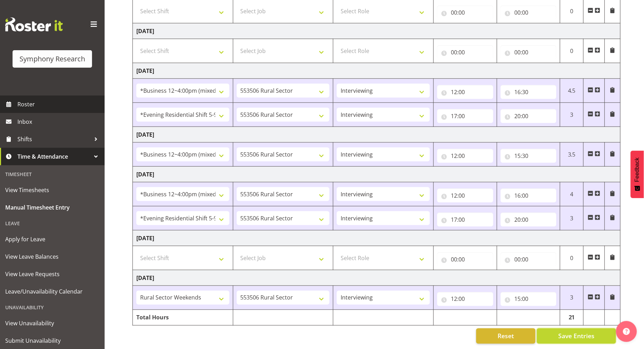 The height and width of the screenshot is (349, 644). What do you see at coordinates (52, 257) in the screenshot?
I see `a: View Leave Balances` at bounding box center [52, 257].